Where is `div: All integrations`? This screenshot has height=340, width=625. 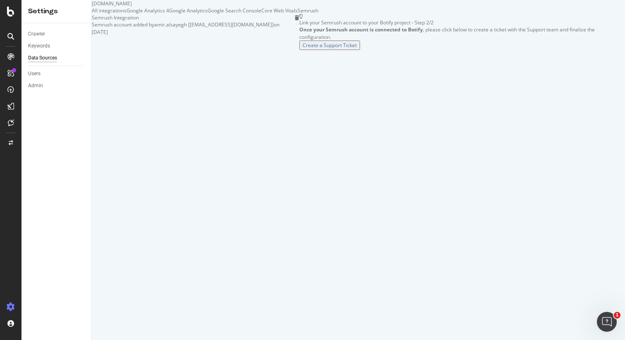 div: All integrations is located at coordinates (109, 10).